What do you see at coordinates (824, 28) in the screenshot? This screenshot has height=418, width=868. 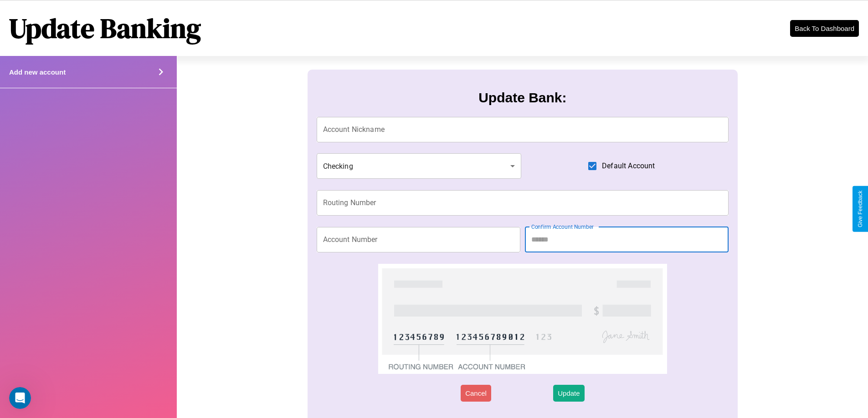 I see `button: Back To Dashboard` at bounding box center [824, 28].